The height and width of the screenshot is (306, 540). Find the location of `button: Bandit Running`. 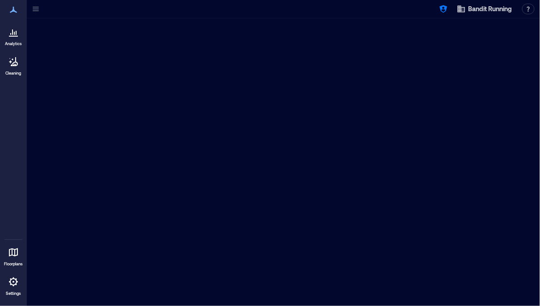

button: Bandit Running is located at coordinates (485, 9).